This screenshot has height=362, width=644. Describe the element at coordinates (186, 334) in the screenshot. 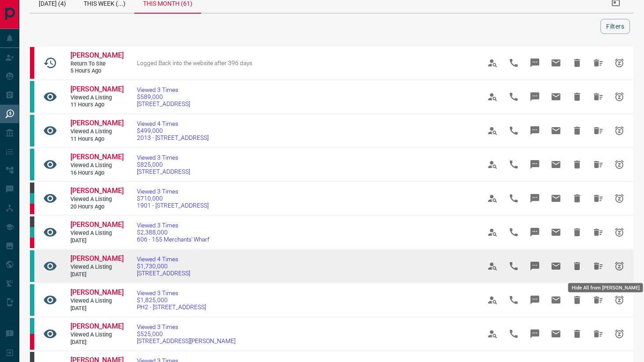

I see `span: $525,000` at that location.